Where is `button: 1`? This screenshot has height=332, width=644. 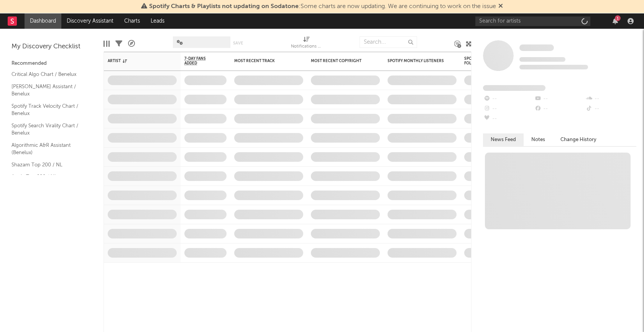 button: 1 is located at coordinates (615, 21).